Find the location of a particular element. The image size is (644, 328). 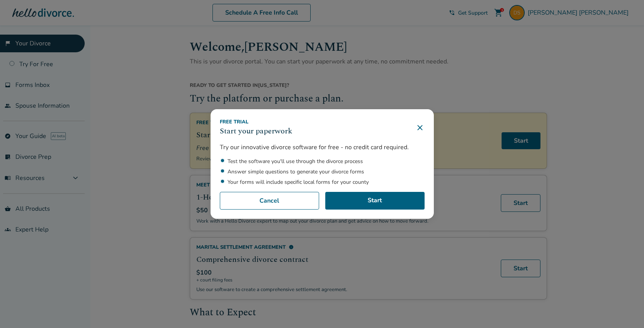

a: Start is located at coordinates (375, 201).